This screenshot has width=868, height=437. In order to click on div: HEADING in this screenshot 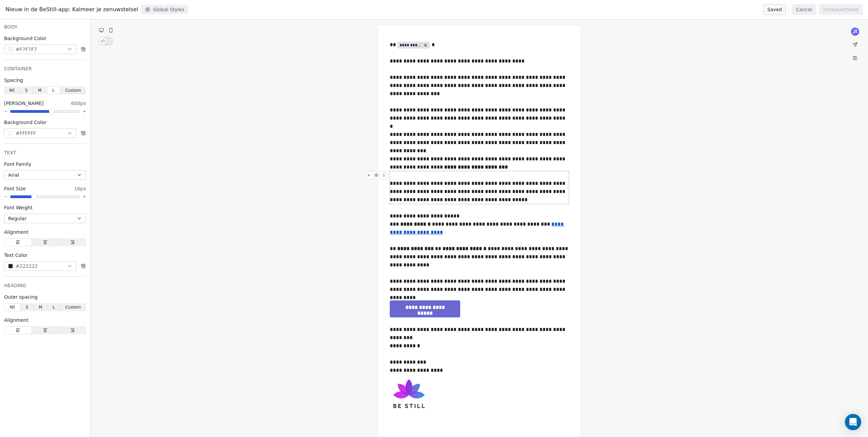, I will do `click(45, 285)`.